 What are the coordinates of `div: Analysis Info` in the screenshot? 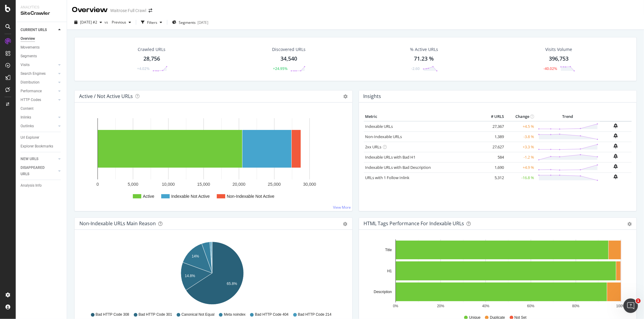 It's located at (31, 185).